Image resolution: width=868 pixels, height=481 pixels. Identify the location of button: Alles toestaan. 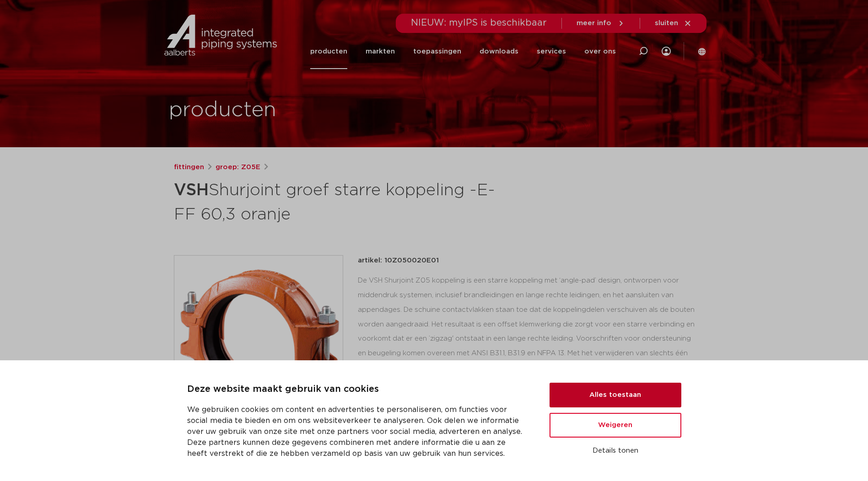
(615, 395).